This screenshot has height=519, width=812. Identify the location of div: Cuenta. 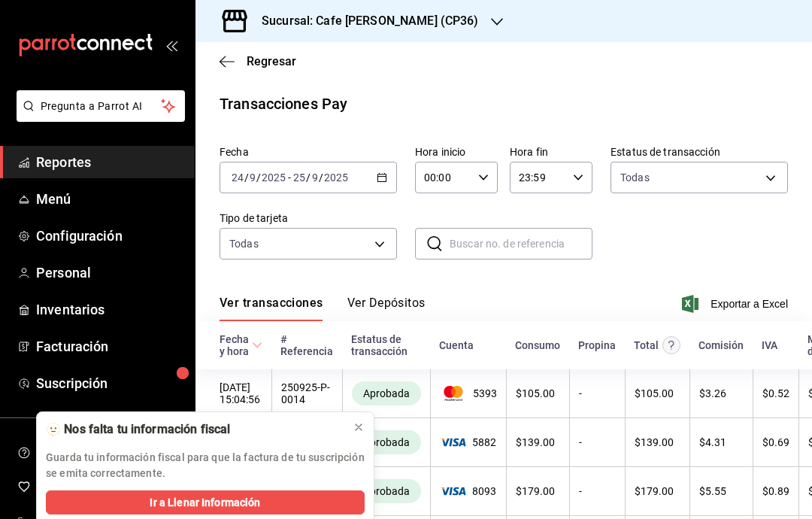
(457, 345).